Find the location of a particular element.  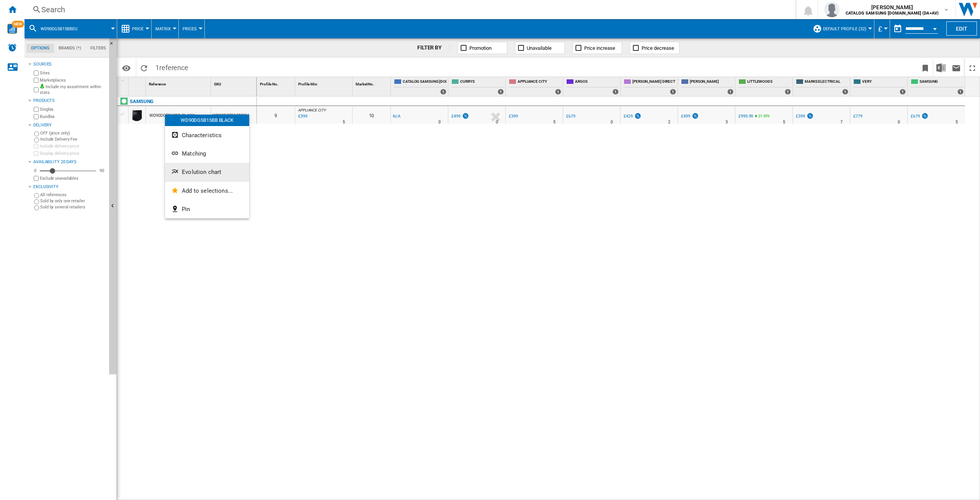

button: Add to selections... is located at coordinates (207, 191).